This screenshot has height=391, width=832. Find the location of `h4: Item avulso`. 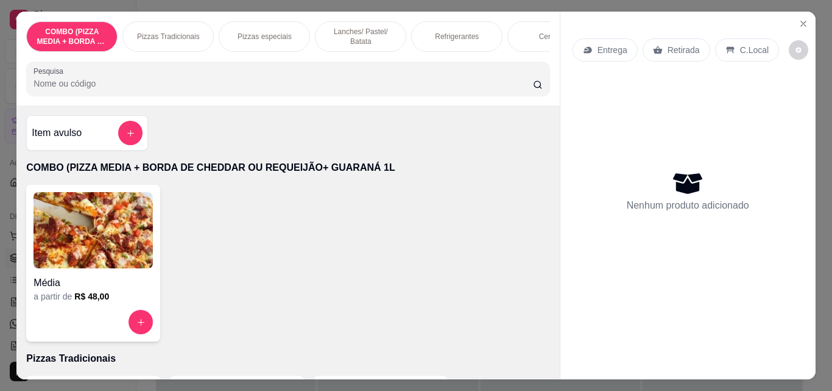

h4: Item avulso is located at coordinates (57, 133).